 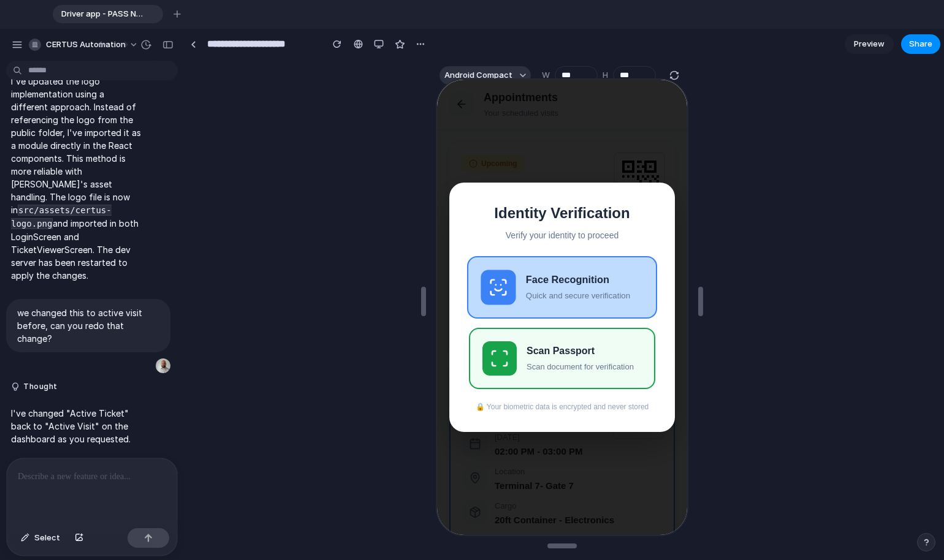 What do you see at coordinates (89, 325) in the screenshot?
I see `p: we changed this to active visit before, can you redo that change?` at bounding box center [89, 325].